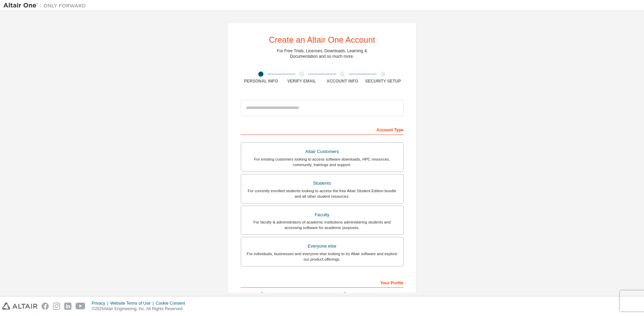 This screenshot has width=644, height=316. What do you see at coordinates (140, 309) in the screenshot?
I see `p: © 2025 Altair Engineering, Inc. All Rights Reserved.` at bounding box center [140, 309].